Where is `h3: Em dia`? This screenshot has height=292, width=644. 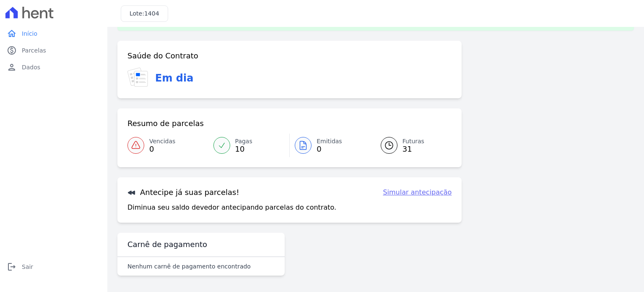 h3: Em dia is located at coordinates (174, 78).